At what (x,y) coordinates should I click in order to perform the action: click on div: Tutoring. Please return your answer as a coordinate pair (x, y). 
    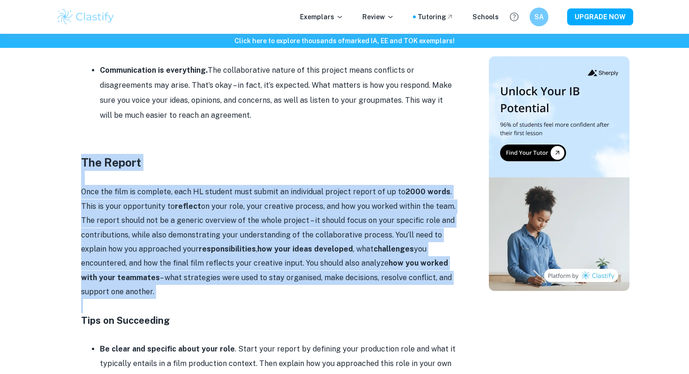
    Looking at the image, I should click on (435, 17).